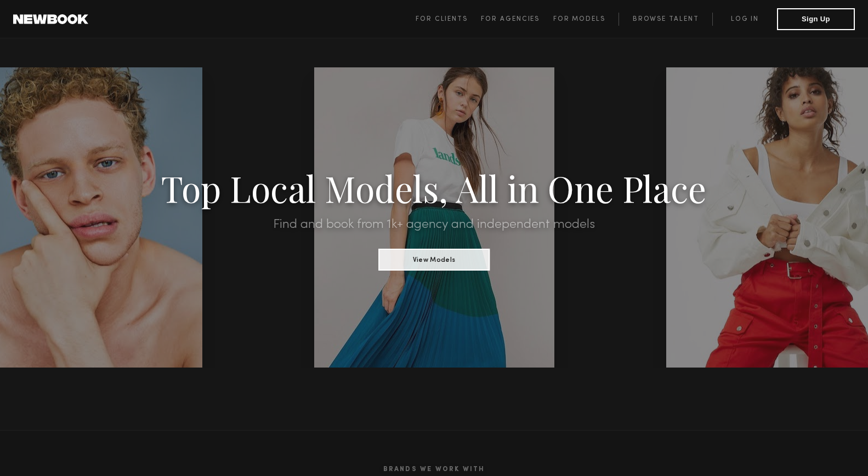 Image resolution: width=868 pixels, height=476 pixels. What do you see at coordinates (516, 19) in the screenshot?
I see `a: For Agencies` at bounding box center [516, 19].